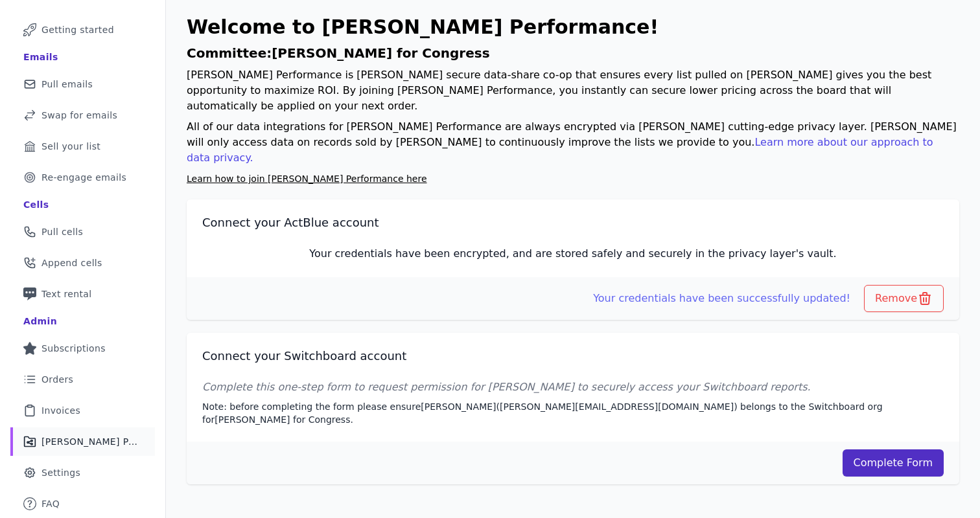  What do you see at coordinates (84, 177) in the screenshot?
I see `span: Re-engage emails` at bounding box center [84, 177].